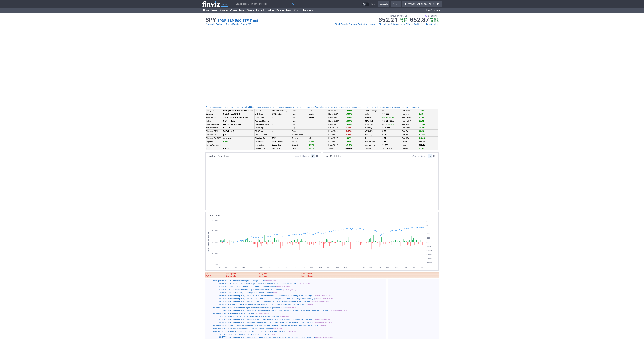  I want to click on b: ETF, so click(273, 138).